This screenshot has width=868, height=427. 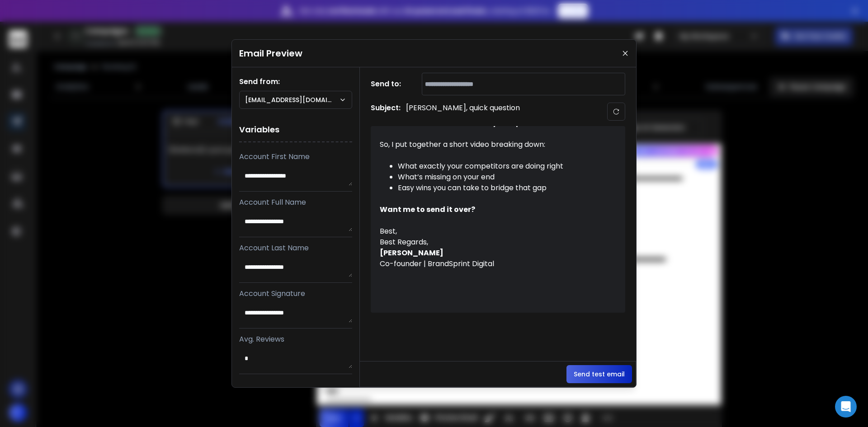 I want to click on div: So, I put together a short video breaking down:, so click(x=493, y=144).